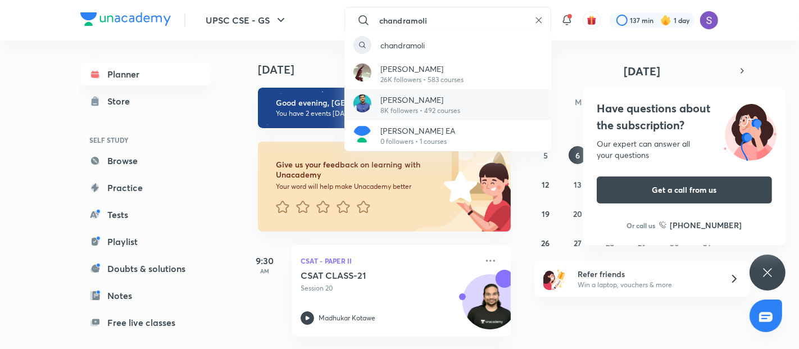  Describe the element at coordinates (420, 111) in the screenshot. I see `p: 8K followers • 492 courses` at that location.